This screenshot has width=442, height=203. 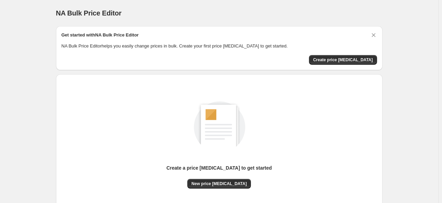 I want to click on button: Dismiss card, so click(x=374, y=35).